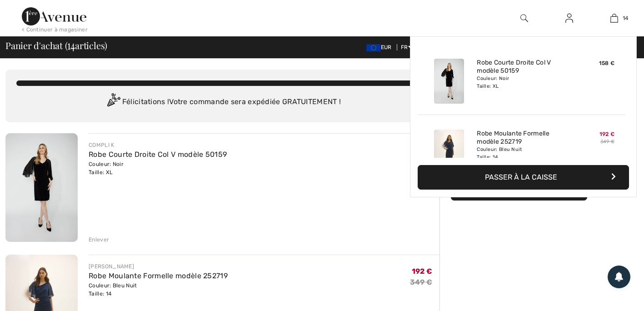  Describe the element at coordinates (614, 18) in the screenshot. I see `img: Mon panier` at that location.